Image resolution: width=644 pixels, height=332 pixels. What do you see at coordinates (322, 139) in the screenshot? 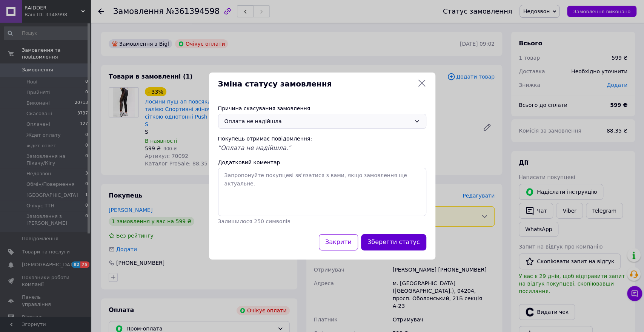
I see `div: Покупець отримає повідомлення:` at bounding box center [322, 139].